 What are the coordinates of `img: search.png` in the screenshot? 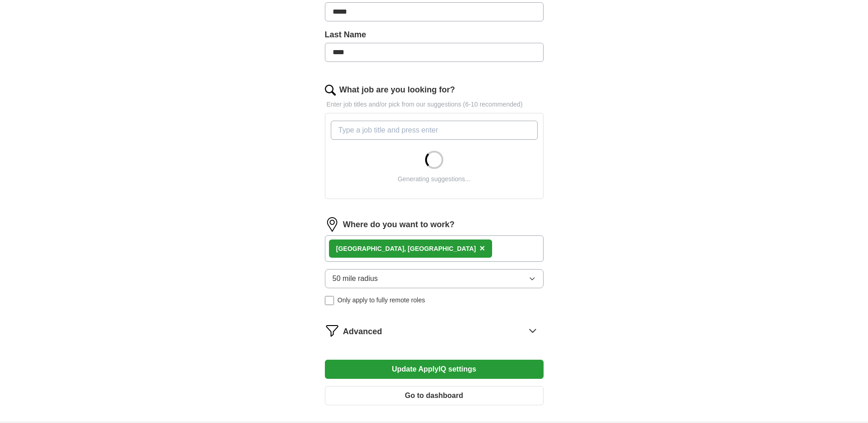 It's located at (331, 91).